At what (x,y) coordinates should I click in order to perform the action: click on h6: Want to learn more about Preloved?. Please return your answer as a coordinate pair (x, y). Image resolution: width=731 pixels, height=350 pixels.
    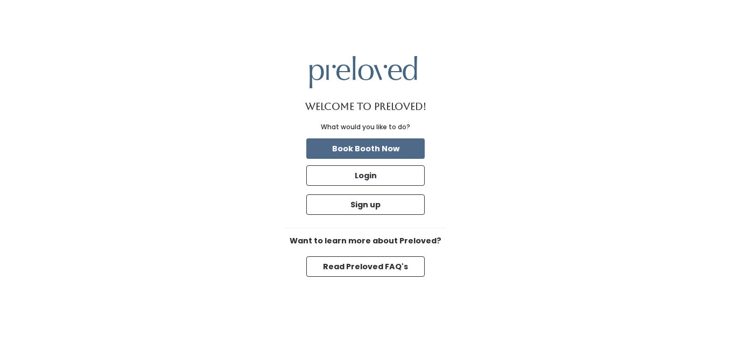
    Looking at the image, I should click on (365, 241).